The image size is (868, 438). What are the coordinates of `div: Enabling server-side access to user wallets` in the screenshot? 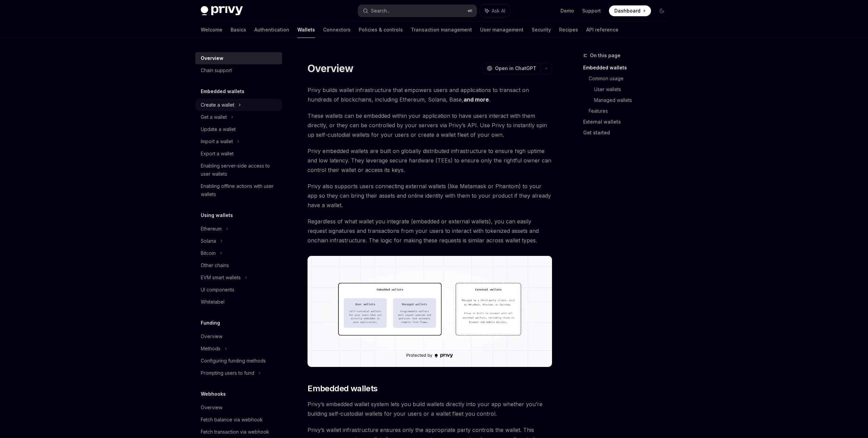 It's located at (239, 170).